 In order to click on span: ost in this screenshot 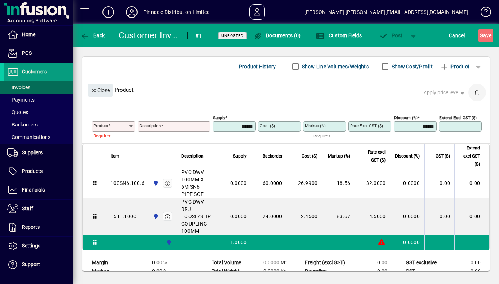, I will do `click(391, 35)`.